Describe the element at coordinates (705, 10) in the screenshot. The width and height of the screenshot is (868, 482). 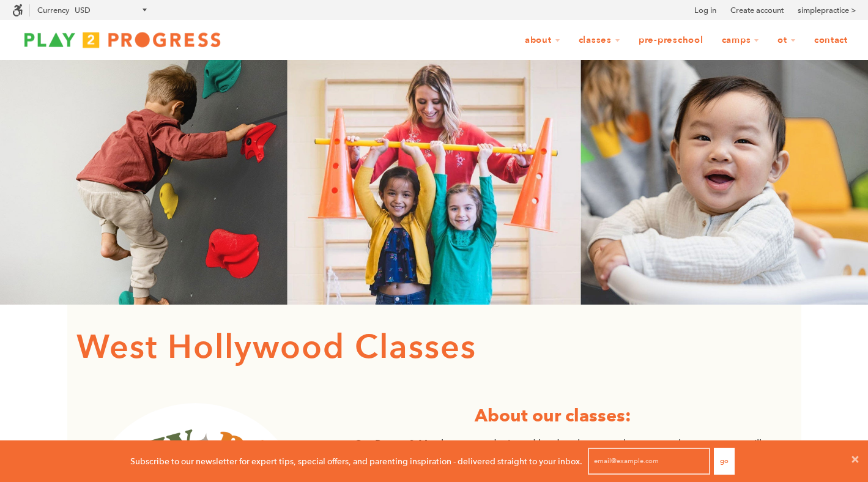
I see `a: Log in` at that location.